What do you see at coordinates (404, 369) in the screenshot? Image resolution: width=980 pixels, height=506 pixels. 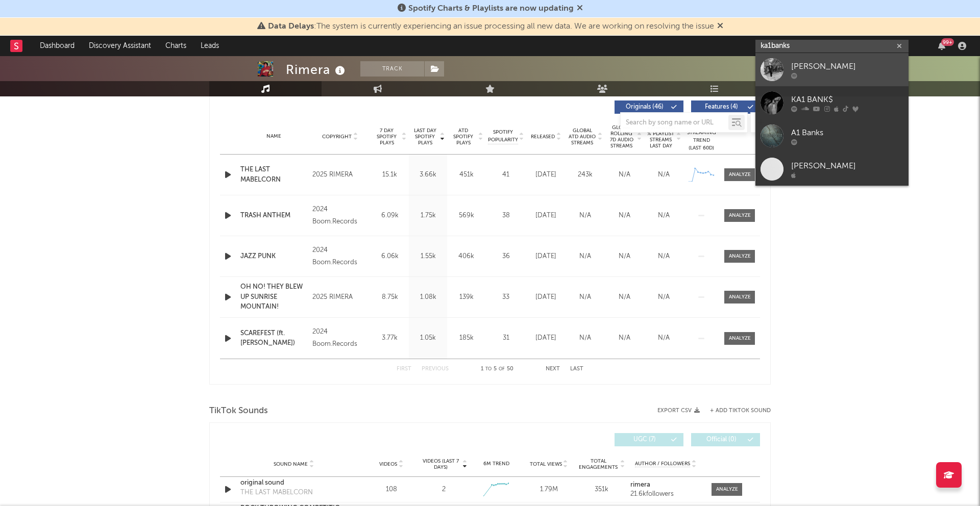 I see `button: First` at bounding box center [404, 369].